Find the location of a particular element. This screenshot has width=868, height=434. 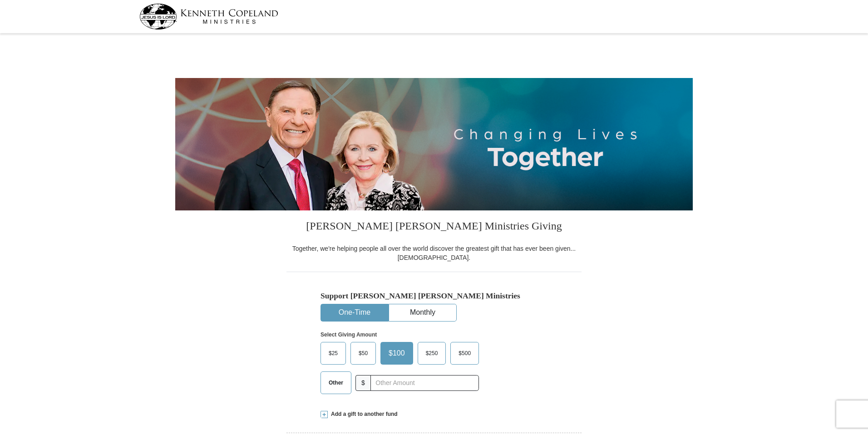

span: $500 is located at coordinates (464, 353).